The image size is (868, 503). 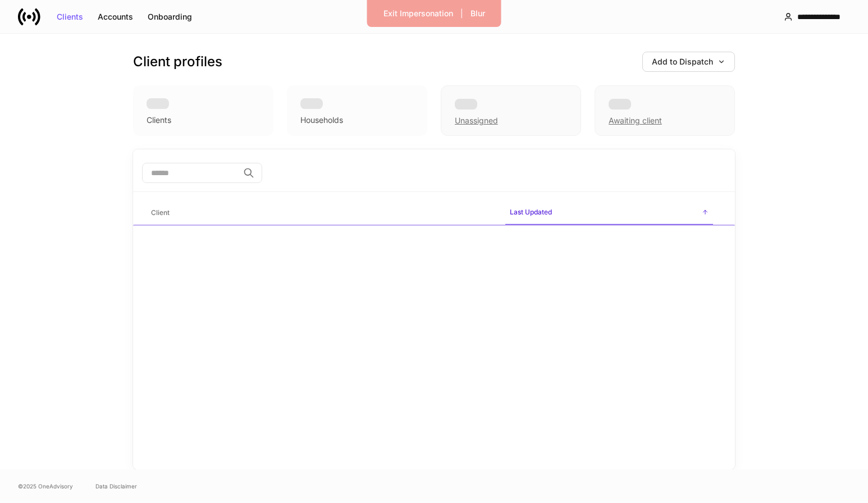 I want to click on button: Add to Dispatch, so click(x=689, y=61).